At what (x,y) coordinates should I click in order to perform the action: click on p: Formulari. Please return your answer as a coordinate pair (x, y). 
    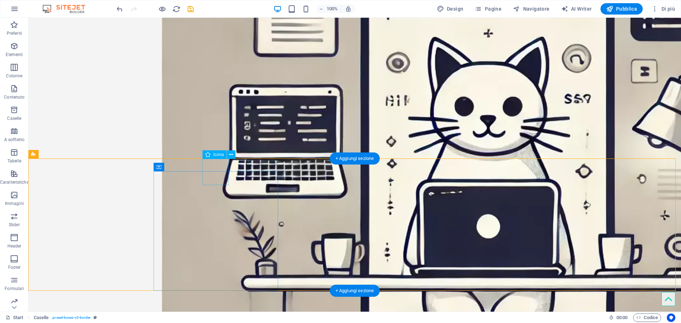
    Looking at the image, I should click on (14, 289).